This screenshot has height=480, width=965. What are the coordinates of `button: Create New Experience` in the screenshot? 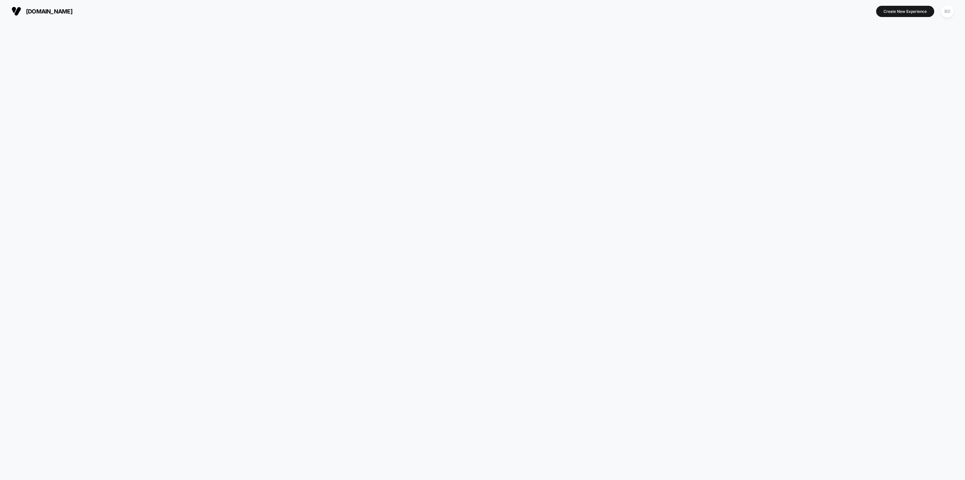 It's located at (905, 11).